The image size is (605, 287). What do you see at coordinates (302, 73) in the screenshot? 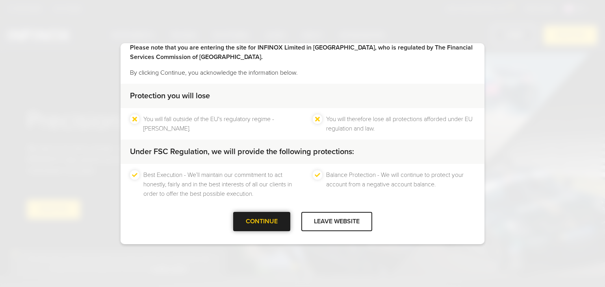
I see `p: By clicking Continue, you acknowledge the information below.` at bounding box center [302, 73].